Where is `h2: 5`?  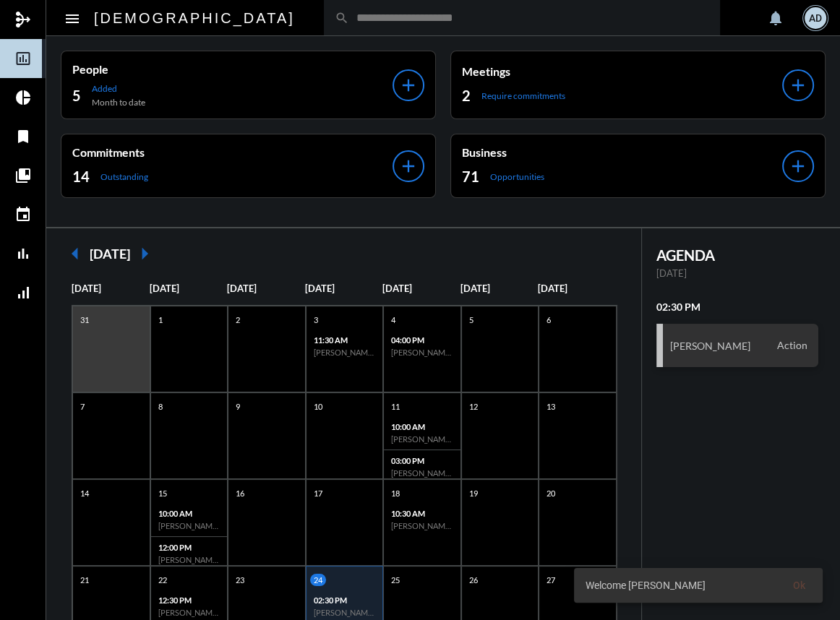 h2: 5 is located at coordinates (76, 96).